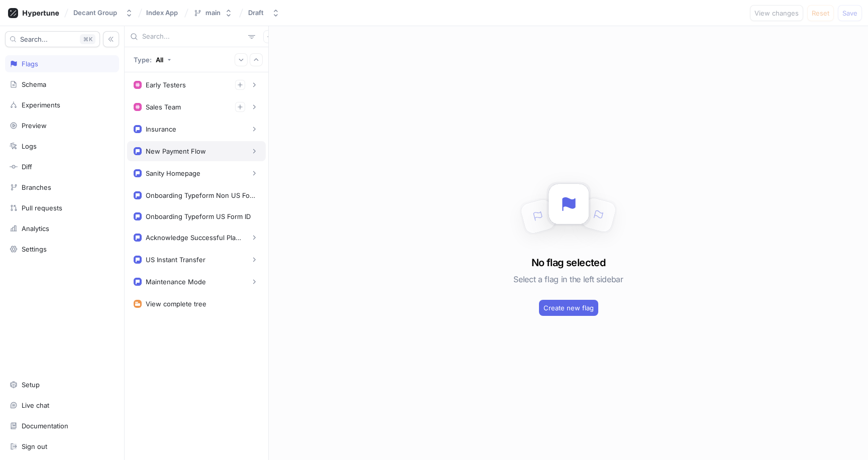 The width and height of the screenshot is (868, 460). What do you see at coordinates (821, 13) in the screenshot?
I see `button: Reset` at bounding box center [821, 13].